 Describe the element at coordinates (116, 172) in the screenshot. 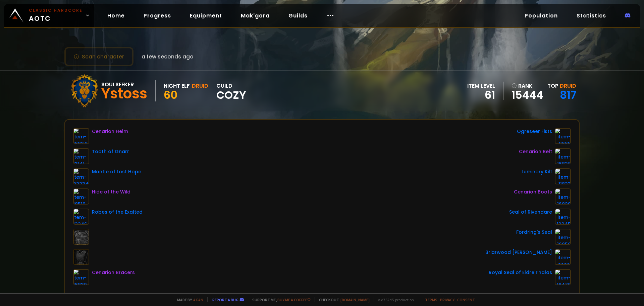

I see `div: Mantle of Lost Hope` at that location.